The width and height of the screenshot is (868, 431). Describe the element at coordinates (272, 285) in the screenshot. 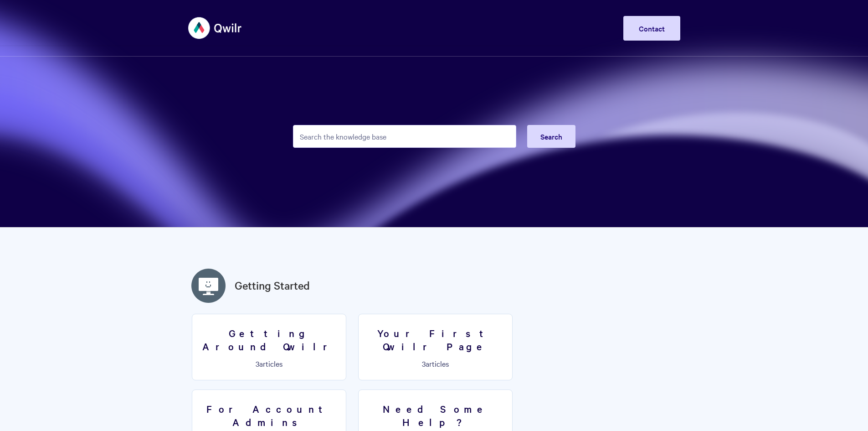

I see `a: Getting Started` at that location.